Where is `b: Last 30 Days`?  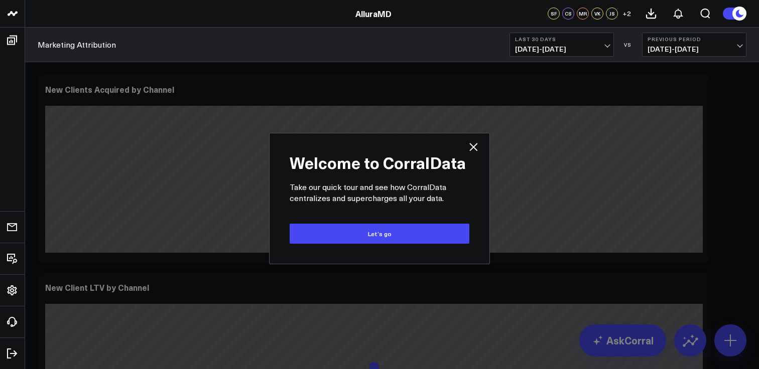
b: Last 30 Days is located at coordinates (561, 39).